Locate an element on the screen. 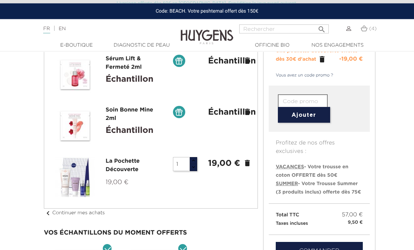  a: Soin Bonne Mine 2ml is located at coordinates (129, 115).